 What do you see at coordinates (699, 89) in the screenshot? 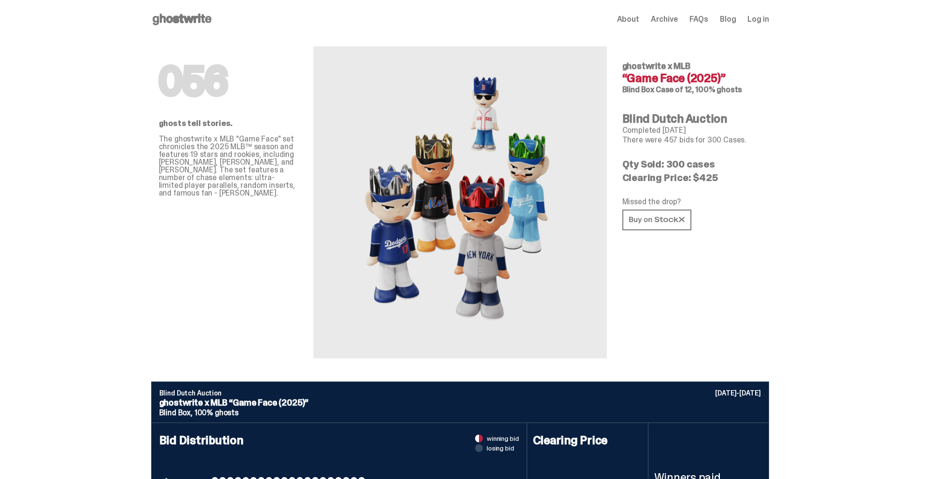
I see `span: Case of 12, 100% ghosts` at bounding box center [699, 89].